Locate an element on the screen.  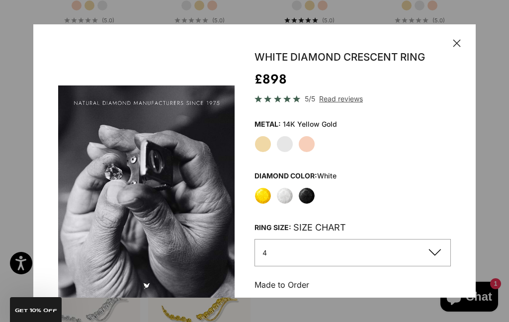
legend: Diamond Color: is located at coordinates (295, 176).